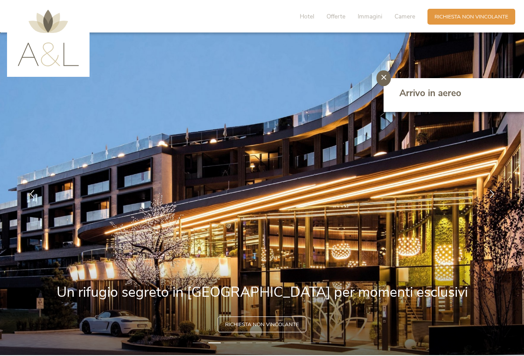  I want to click on img: AMONTI & LUNARIS Wellnessresort, so click(48, 38).